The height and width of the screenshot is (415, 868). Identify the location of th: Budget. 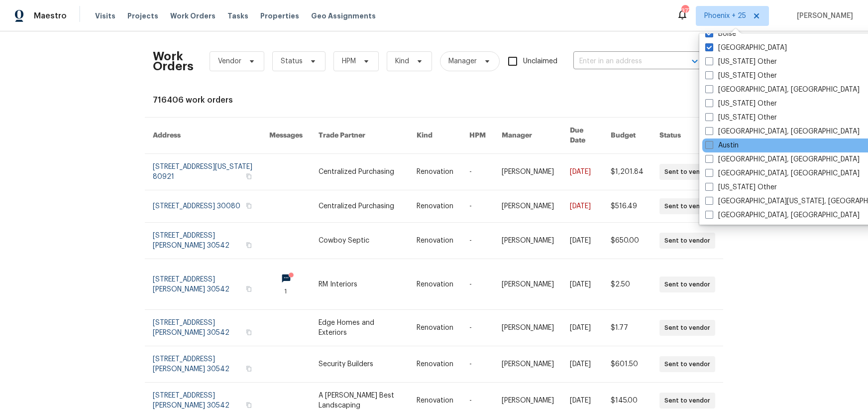
(627, 135).